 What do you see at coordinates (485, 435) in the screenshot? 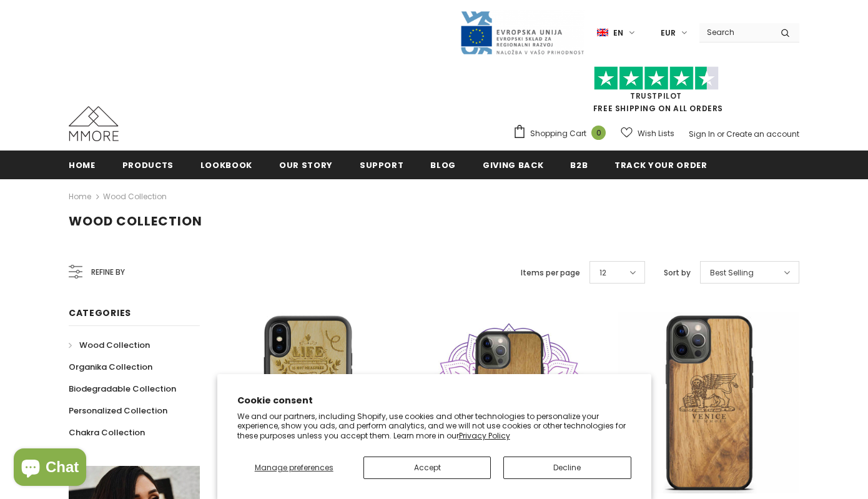
I see `a: Privacy Policy` at bounding box center [485, 435].